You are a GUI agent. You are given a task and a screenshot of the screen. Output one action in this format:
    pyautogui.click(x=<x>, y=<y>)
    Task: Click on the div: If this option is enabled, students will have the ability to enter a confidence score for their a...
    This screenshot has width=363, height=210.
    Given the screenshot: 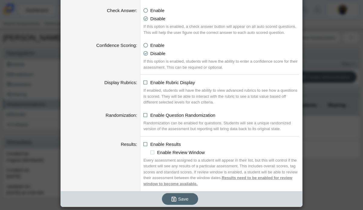 What is the action you would take?
    pyautogui.click(x=221, y=64)
    